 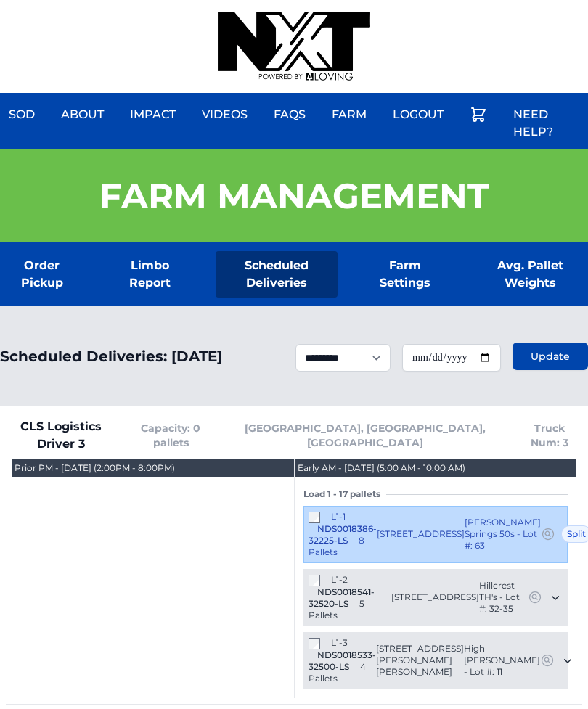 I want to click on h1: Farm Management, so click(x=294, y=196).